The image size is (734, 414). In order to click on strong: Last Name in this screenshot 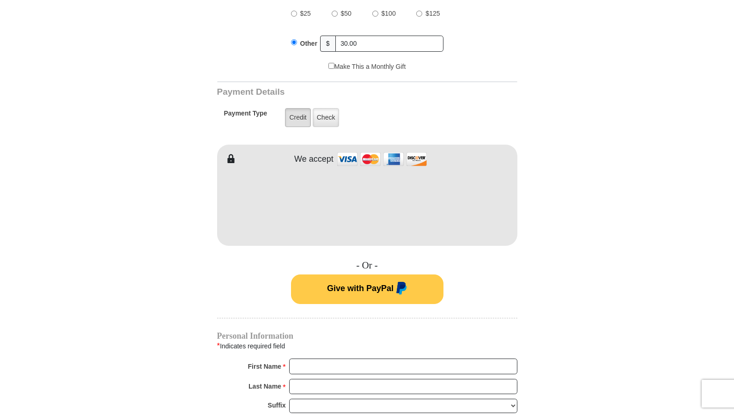, I will do `click(265, 386)`.